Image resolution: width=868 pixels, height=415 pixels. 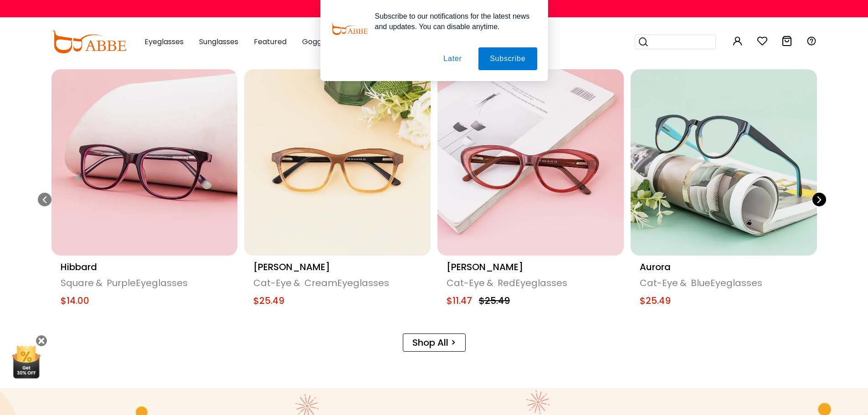 I want to click on img: Aurora, so click(x=724, y=162).